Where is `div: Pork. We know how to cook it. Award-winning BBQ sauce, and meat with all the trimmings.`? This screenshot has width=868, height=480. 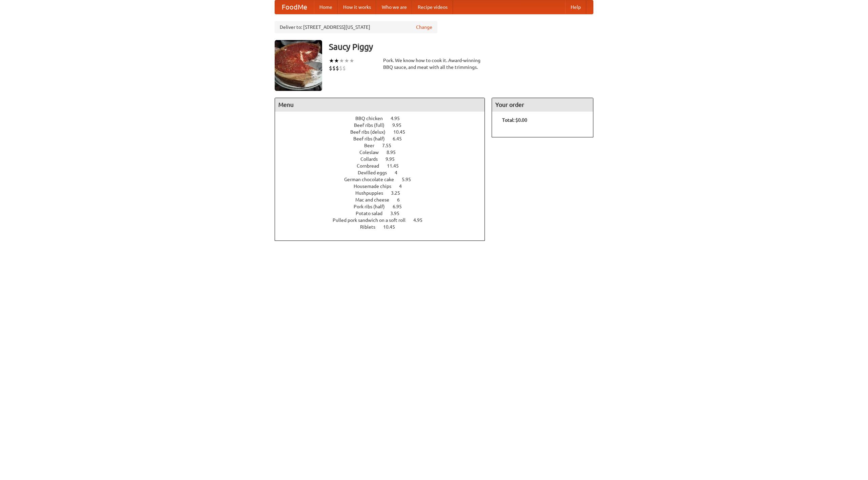 div: Pork. We know how to cook it. Award-winning BBQ sauce, and meat with all the trimmings. is located at coordinates (434, 64).